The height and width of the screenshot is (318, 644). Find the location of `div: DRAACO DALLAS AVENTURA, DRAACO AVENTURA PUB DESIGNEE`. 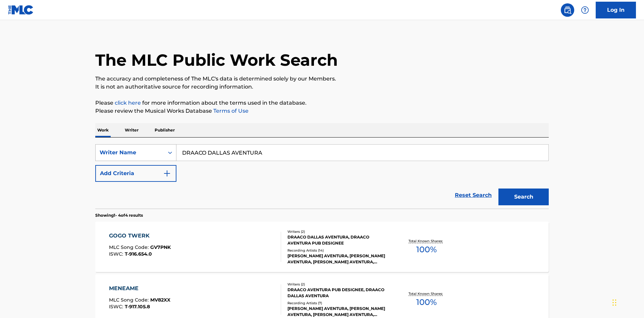

div: DRAACO DALLAS AVENTURA, DRAACO AVENTURA PUB DESIGNEE is located at coordinates (338, 240).